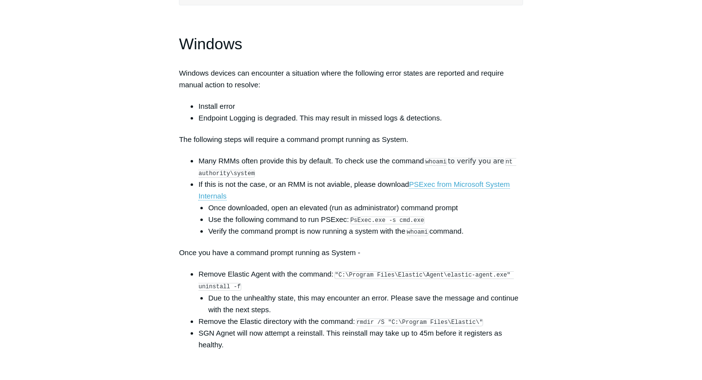  Describe the element at coordinates (365, 231) in the screenshot. I see `li: Verify the command prompt is now running a system with the command.` at that location.